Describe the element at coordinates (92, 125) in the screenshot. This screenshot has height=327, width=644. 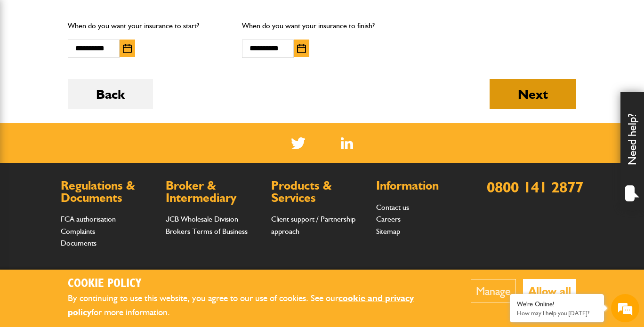
I see `input: Enter your email address` at that location.